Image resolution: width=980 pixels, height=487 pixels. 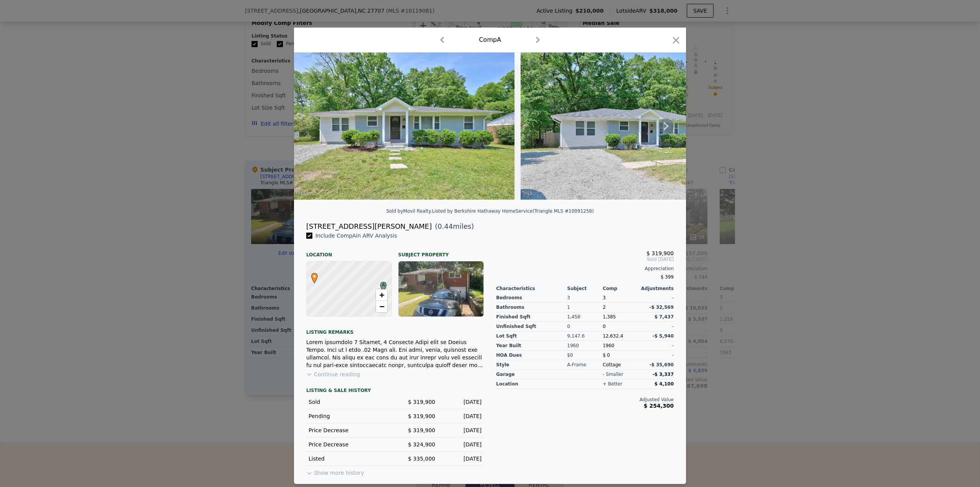 What do you see at coordinates (445, 226) in the screenshot?
I see `span: 0.44` at bounding box center [445, 226].